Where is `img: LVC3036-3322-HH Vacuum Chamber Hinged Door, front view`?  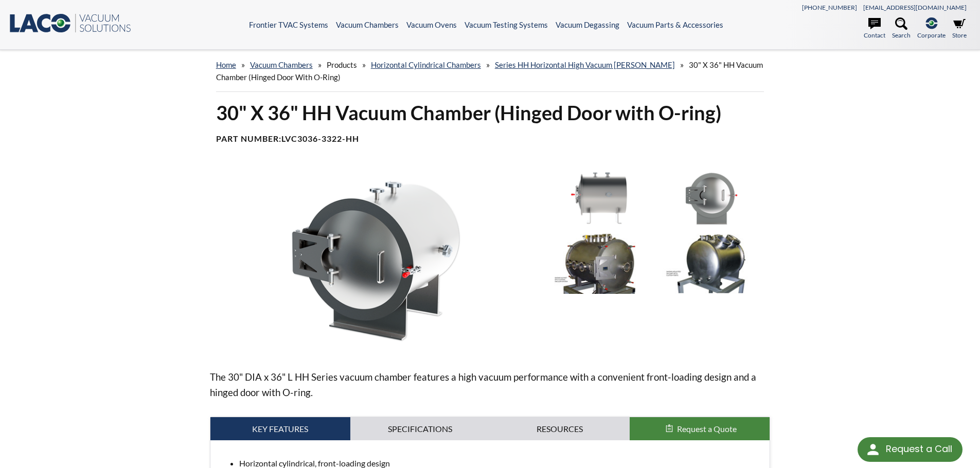 img: LVC3036-3322-HH Vacuum Chamber Hinged Door, front view is located at coordinates (711, 199).